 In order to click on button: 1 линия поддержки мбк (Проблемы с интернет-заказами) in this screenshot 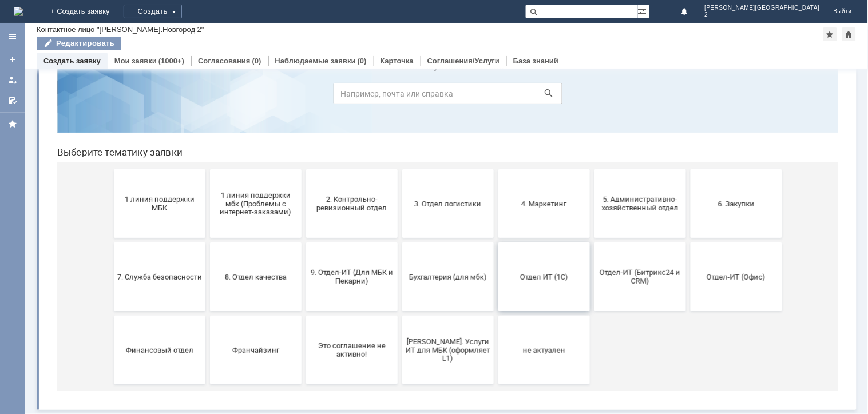, I will do `click(208, 172)`.